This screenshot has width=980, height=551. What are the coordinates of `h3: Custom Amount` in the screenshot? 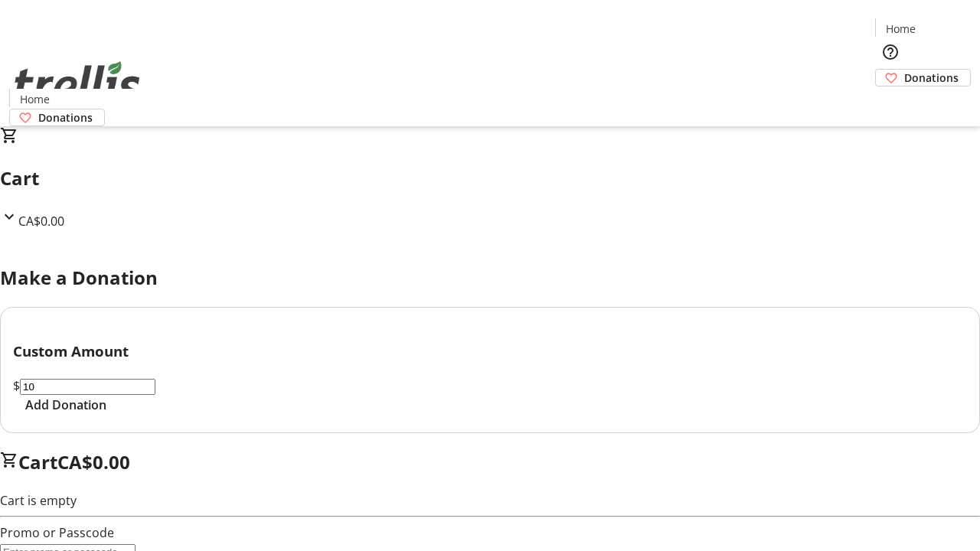 It's located at (490, 351).